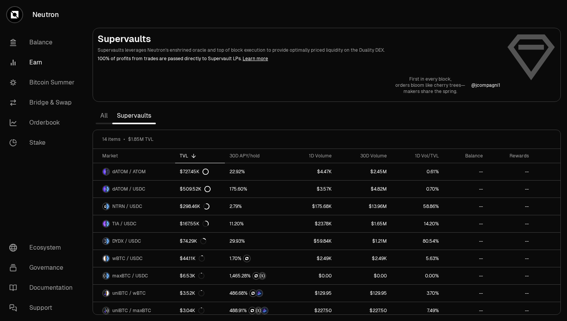 This screenshot has width=567, height=321. Describe the element at coordinates (255, 258) in the screenshot. I see `a: NTRN` at that location.